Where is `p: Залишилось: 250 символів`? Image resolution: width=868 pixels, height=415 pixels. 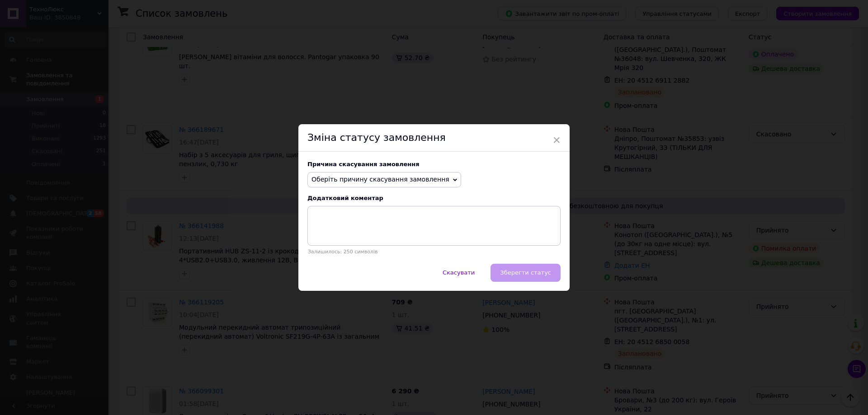 p: Залишилось: 250 символів is located at coordinates (434, 252).